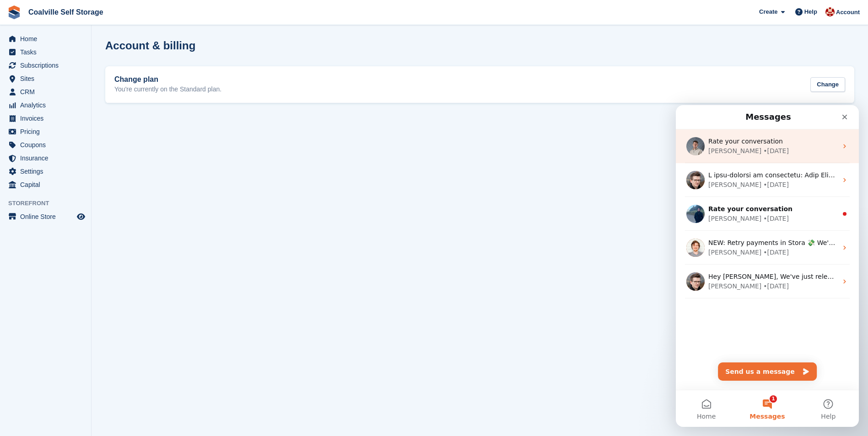 The width and height of the screenshot is (868, 436). Describe the element at coordinates (768, 12) in the screenshot. I see `span: Create` at that location.